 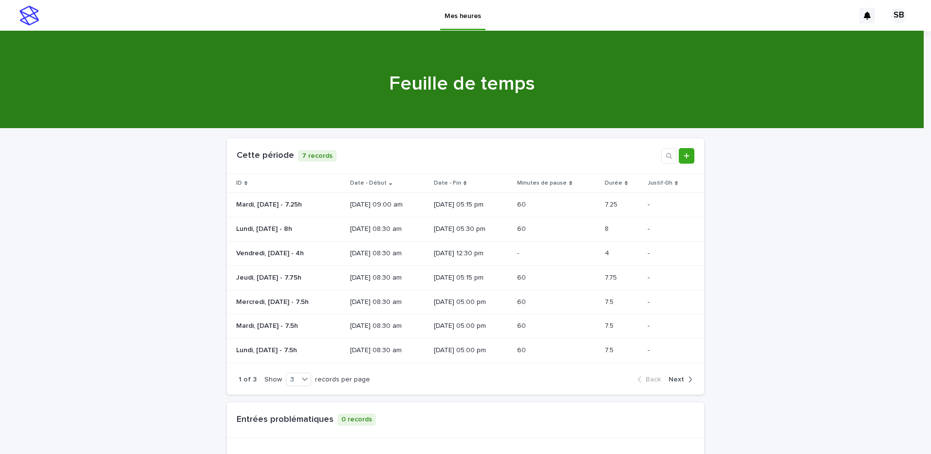 I want to click on p: Mercredi, 06 Aug '25 - 7.5h, so click(x=273, y=301).